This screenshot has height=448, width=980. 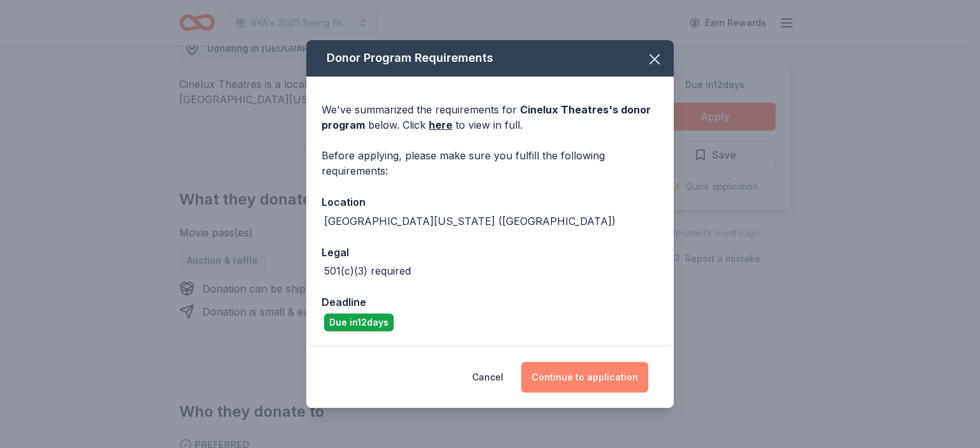 I want to click on button: Cancel, so click(x=487, y=377).